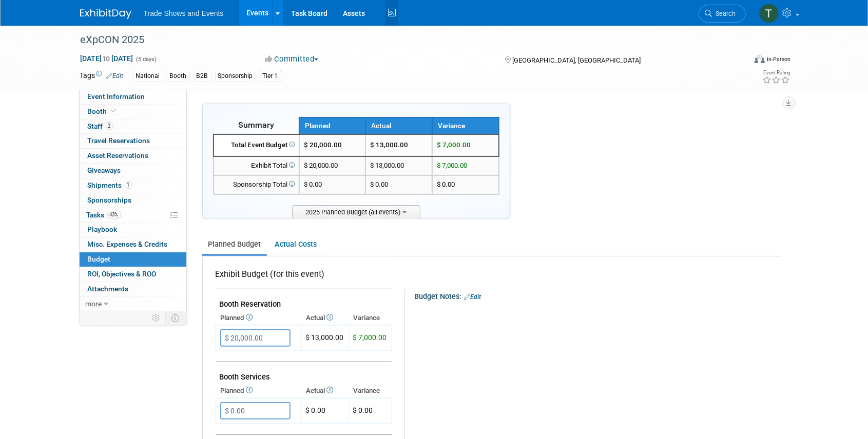 The width and height of the screenshot is (868, 439). I want to click on div: National, so click(148, 76).